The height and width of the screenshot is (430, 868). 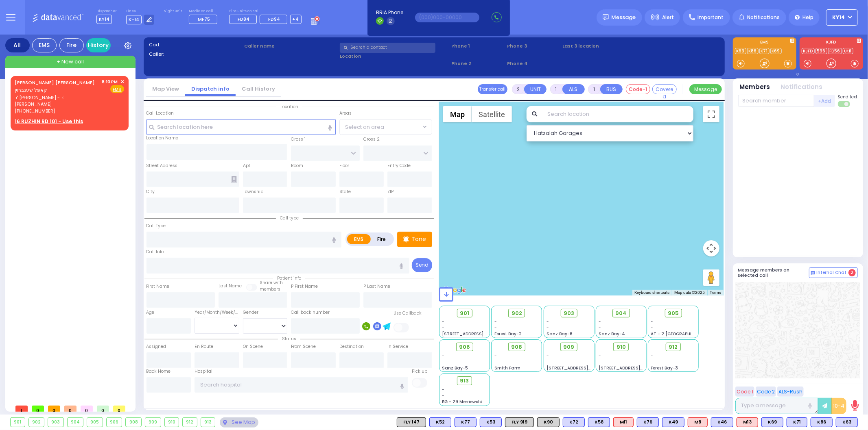 I want to click on label: On Scene, so click(x=253, y=347).